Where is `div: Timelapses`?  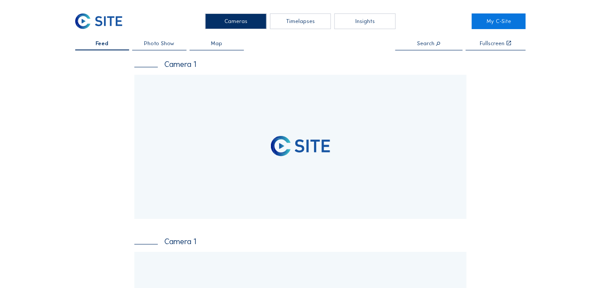 div: Timelapses is located at coordinates (301, 21).